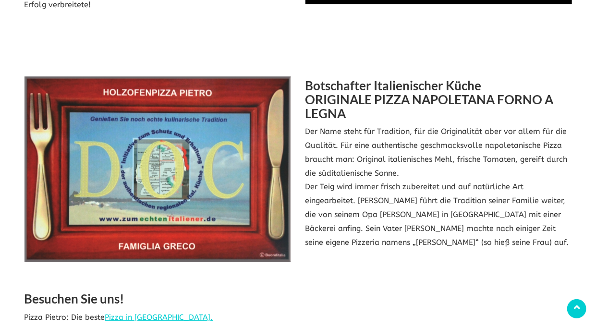 The image size is (596, 328). What do you see at coordinates (438, 187) in the screenshot?
I see `p: Der Name steht für Tradition, für die Originalität aber vor allem für die Qualität. Für eine auth...` at bounding box center [438, 187].